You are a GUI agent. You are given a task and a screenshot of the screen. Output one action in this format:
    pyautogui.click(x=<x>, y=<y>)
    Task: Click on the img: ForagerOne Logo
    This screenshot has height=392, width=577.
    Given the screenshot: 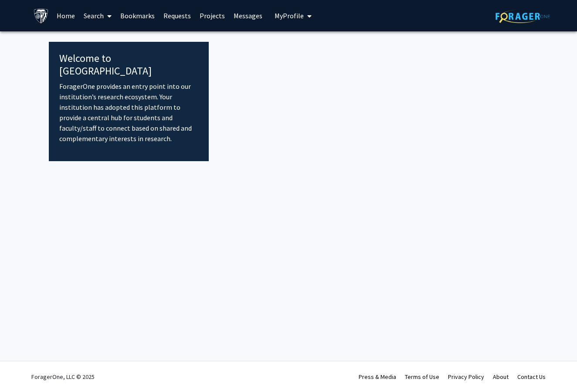 What is the action you would take?
    pyautogui.click(x=522, y=16)
    